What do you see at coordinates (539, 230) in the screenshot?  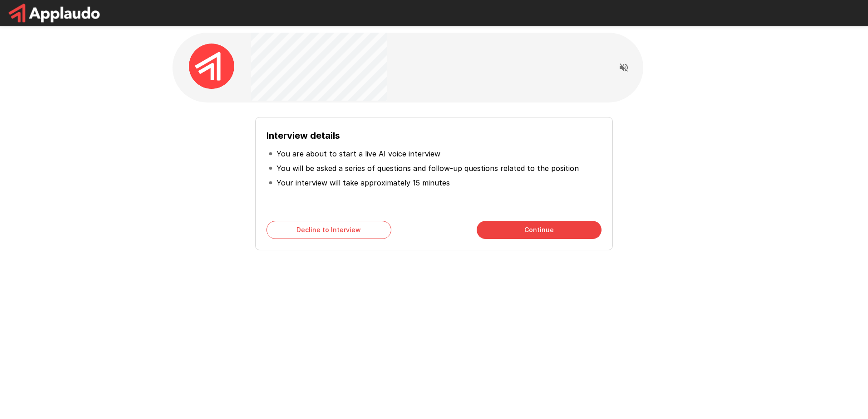 I see `button: Continue` at bounding box center [539, 230].